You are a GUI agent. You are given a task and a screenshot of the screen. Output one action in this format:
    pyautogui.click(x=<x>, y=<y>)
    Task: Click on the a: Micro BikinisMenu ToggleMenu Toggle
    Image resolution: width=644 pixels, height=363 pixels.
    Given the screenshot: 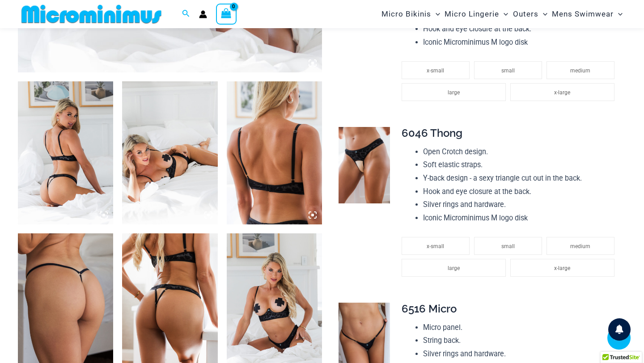 What is the action you would take?
    pyautogui.click(x=410, y=14)
    